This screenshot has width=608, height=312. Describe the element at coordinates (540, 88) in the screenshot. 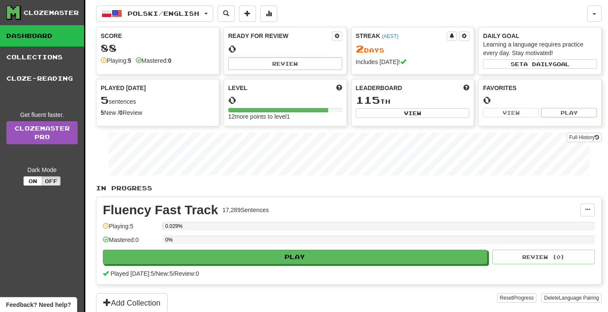

I see `div: Favorites` at that location.